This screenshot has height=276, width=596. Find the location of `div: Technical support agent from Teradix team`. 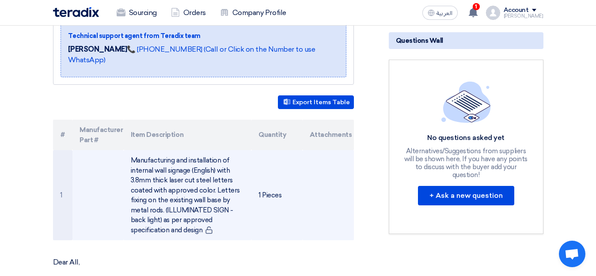

div: Technical support agent from Teradix team is located at coordinates (203, 36).